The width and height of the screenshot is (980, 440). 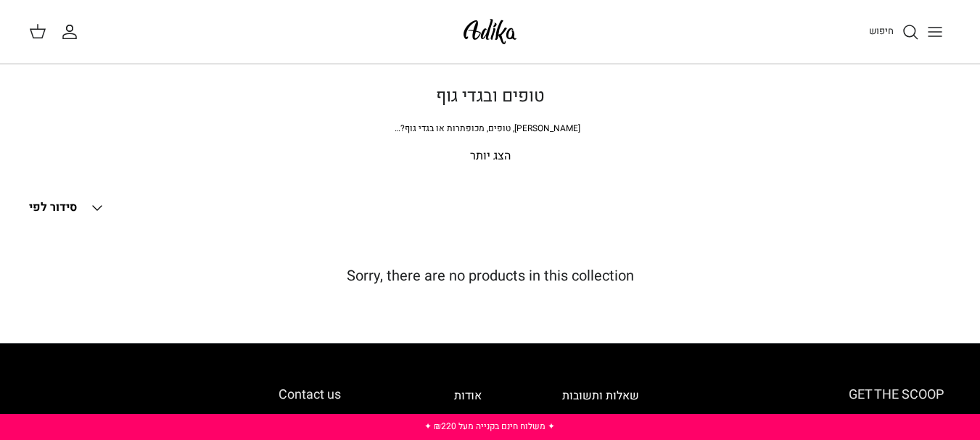 What do you see at coordinates (490, 97) in the screenshot?
I see `h1: טופים ובגדי גוף` at bounding box center [490, 97].